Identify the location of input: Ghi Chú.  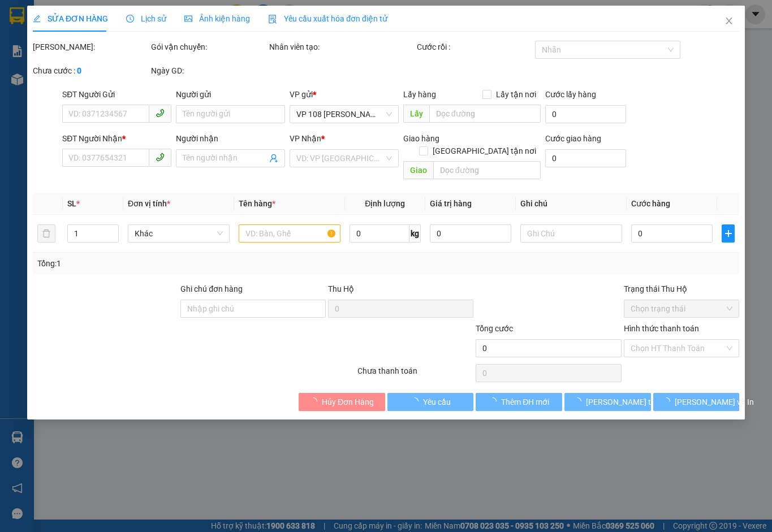
(571, 233).